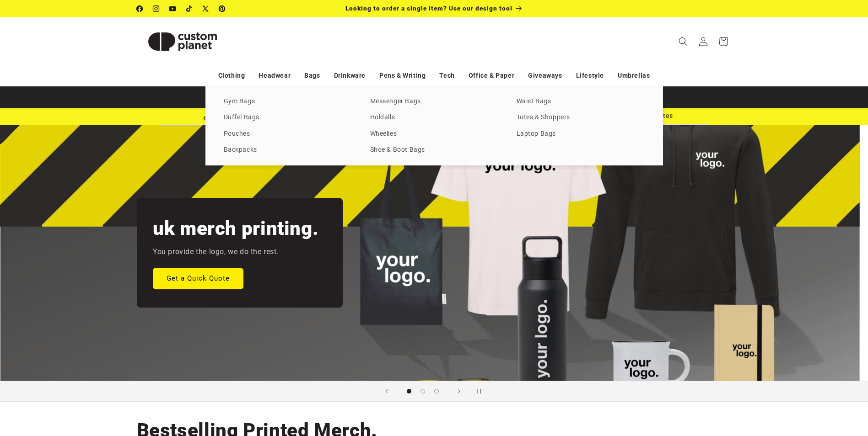  What do you see at coordinates (589, 76) in the screenshot?
I see `a: Lifestyle` at bounding box center [589, 76].